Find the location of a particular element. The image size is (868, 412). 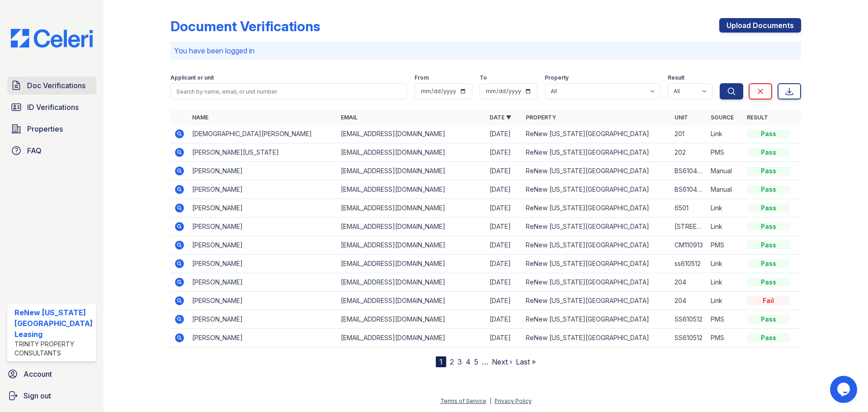

a: Email is located at coordinates (349, 117).